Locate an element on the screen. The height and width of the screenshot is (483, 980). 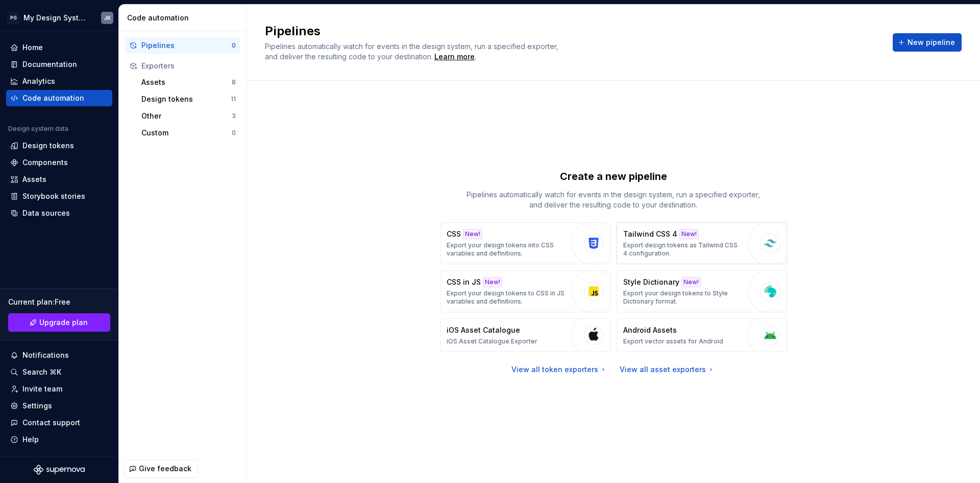
div: Current plan : Free is located at coordinates (60, 302).